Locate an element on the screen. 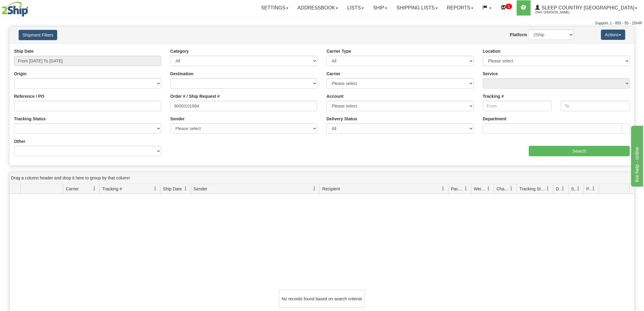 This screenshot has height=311, width=644. span: Tracking Status is located at coordinates (533, 189).